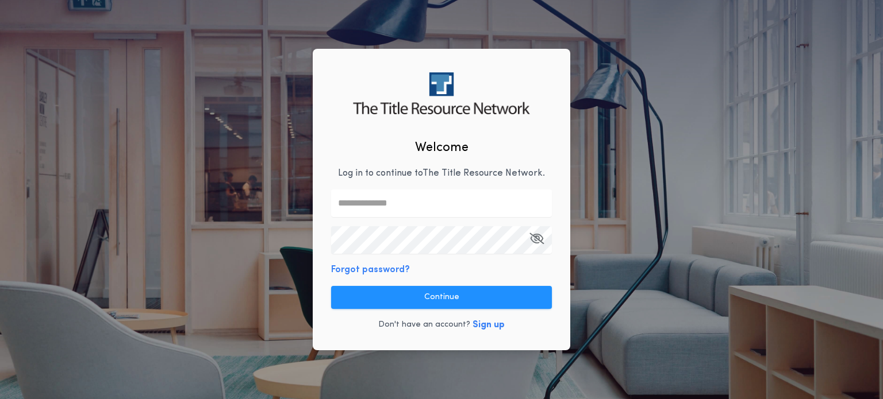 The width and height of the screenshot is (883, 399). What do you see at coordinates (536, 240) in the screenshot?
I see `button: Open Keeper Popup` at bounding box center [536, 240].